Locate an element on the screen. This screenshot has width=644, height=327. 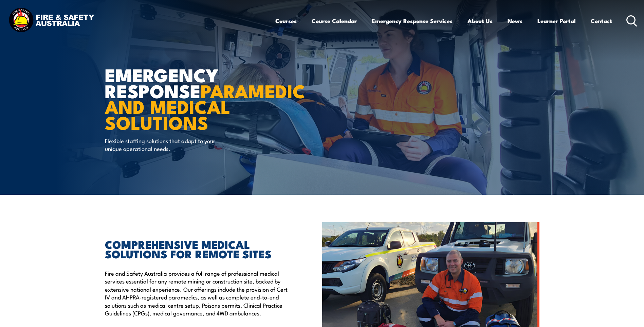
strong: PARAMEDIC AND MEDICAL SOLUTIONS is located at coordinates (205, 106).